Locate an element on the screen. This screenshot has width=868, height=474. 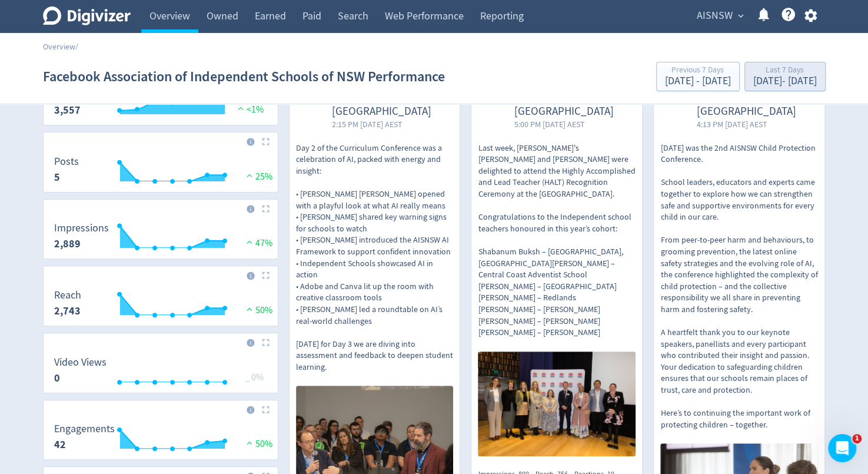
svg: Engagements 42 is located at coordinates (161, 439).